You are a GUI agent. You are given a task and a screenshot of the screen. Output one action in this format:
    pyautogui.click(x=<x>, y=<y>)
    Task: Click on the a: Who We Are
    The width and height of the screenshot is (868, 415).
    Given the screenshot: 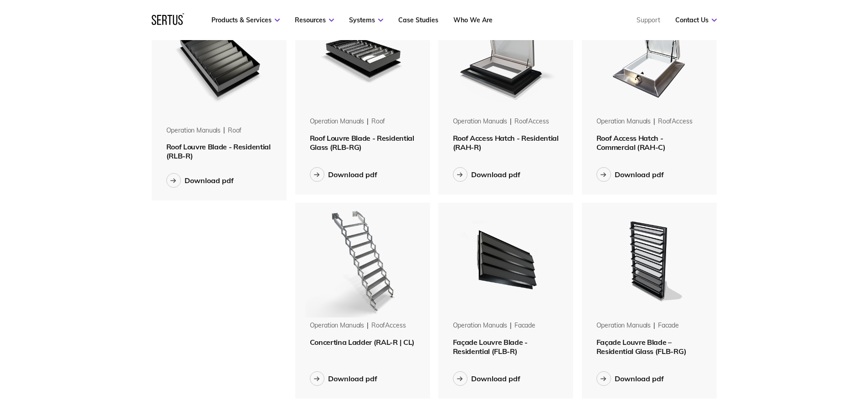 What is the action you would take?
    pyautogui.click(x=473, y=20)
    